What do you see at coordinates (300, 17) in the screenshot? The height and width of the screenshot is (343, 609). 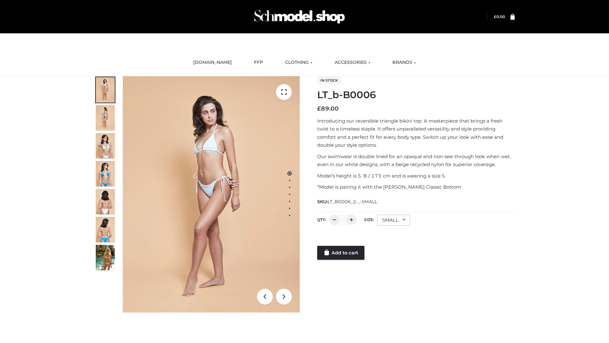 I see `a: Schmodel Admin 964` at bounding box center [300, 17].